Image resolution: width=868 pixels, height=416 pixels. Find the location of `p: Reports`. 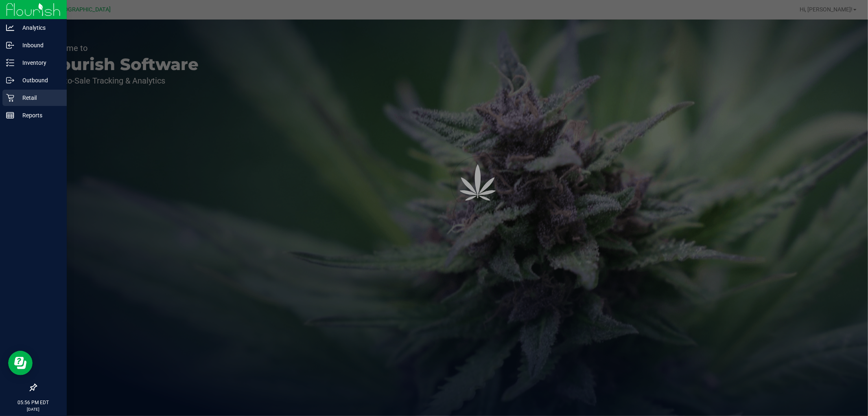

p: Reports is located at coordinates (39, 115).